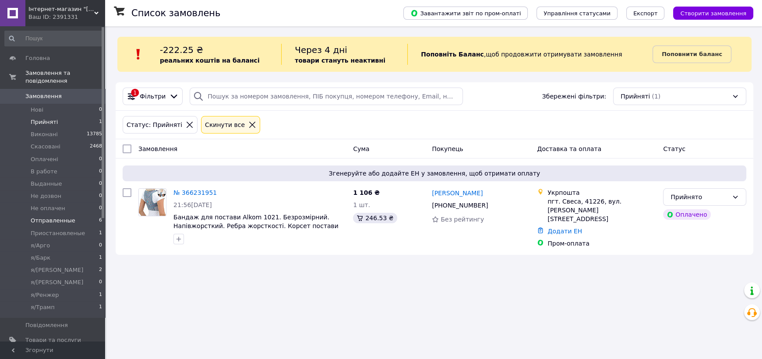  Describe the element at coordinates (176, 13) in the screenshot. I see `h1: Список замовлень` at that location.